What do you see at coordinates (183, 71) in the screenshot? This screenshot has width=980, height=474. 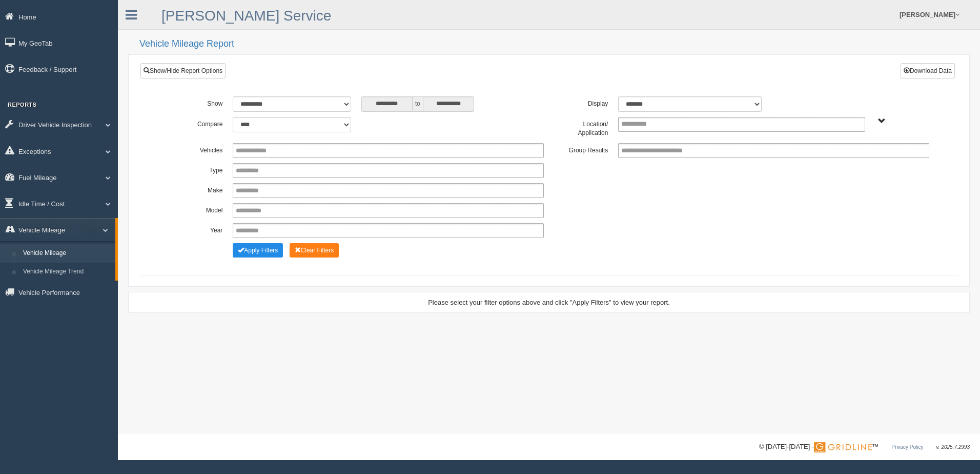 I see `a: Show/Hide Report Options` at bounding box center [183, 71].